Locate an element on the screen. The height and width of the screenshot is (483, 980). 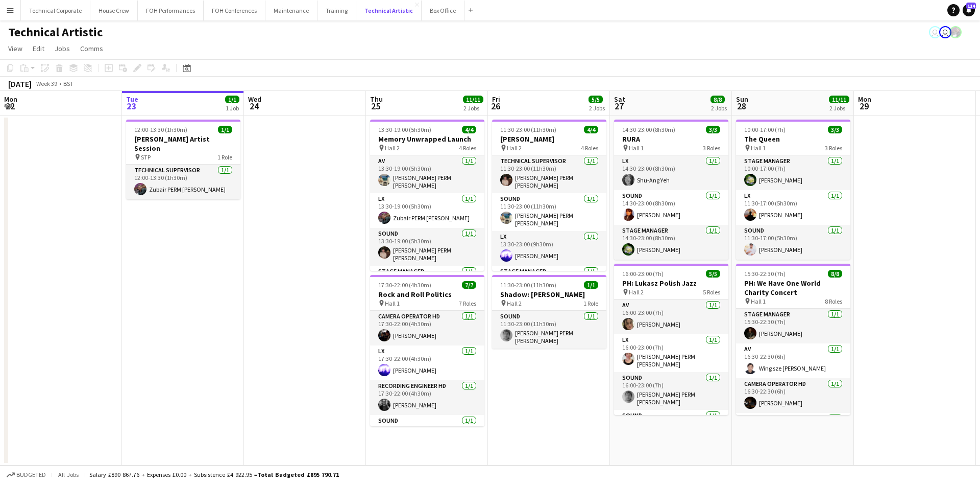
app-card-role: Sound1/1 is located at coordinates (671, 427).